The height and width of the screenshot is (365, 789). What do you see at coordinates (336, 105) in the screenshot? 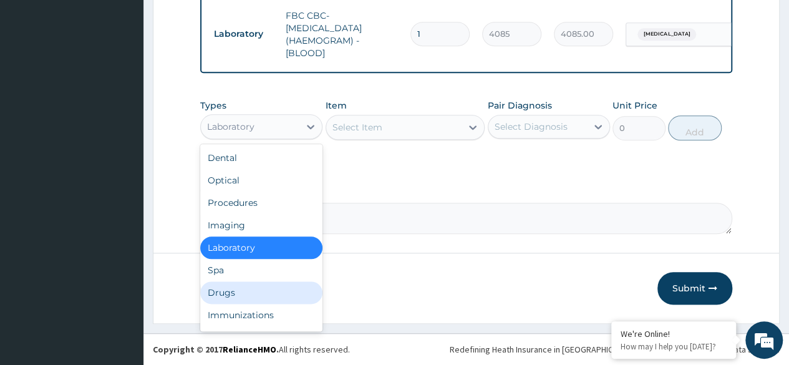
I see `label: Item` at bounding box center [336, 105].